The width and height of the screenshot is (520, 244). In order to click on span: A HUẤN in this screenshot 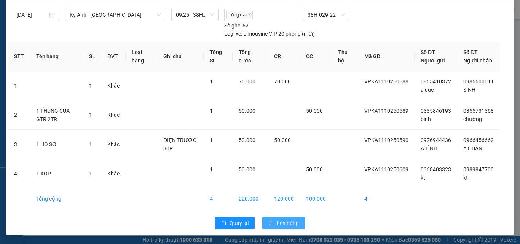, I will do `click(473, 148)`.